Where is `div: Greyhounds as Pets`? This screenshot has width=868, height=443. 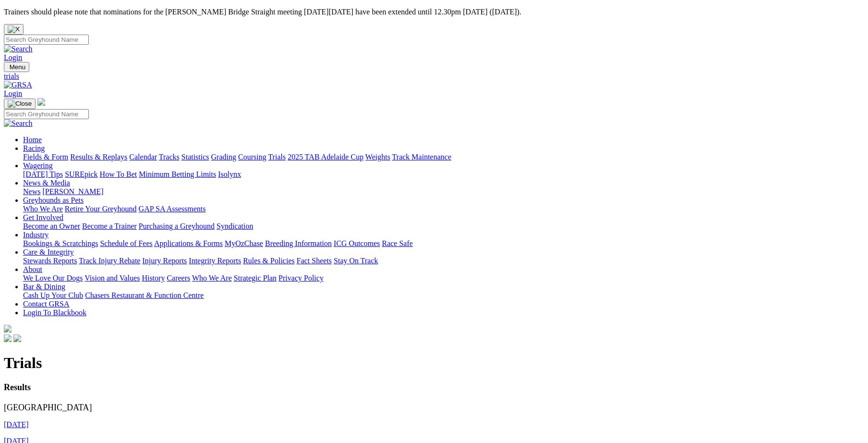 div: Greyhounds as Pets is located at coordinates (443, 209).